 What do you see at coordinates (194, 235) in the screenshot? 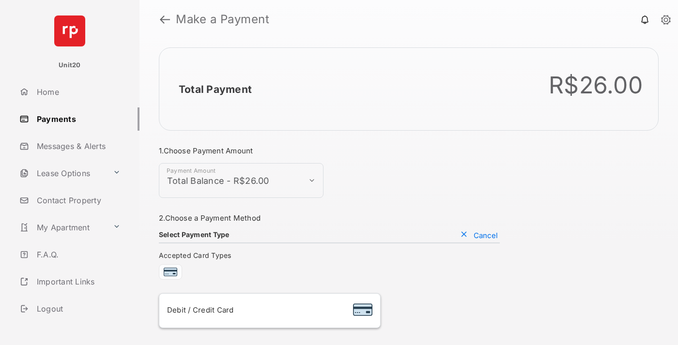
I see `h4: Select Payment Type` at bounding box center [194, 235].